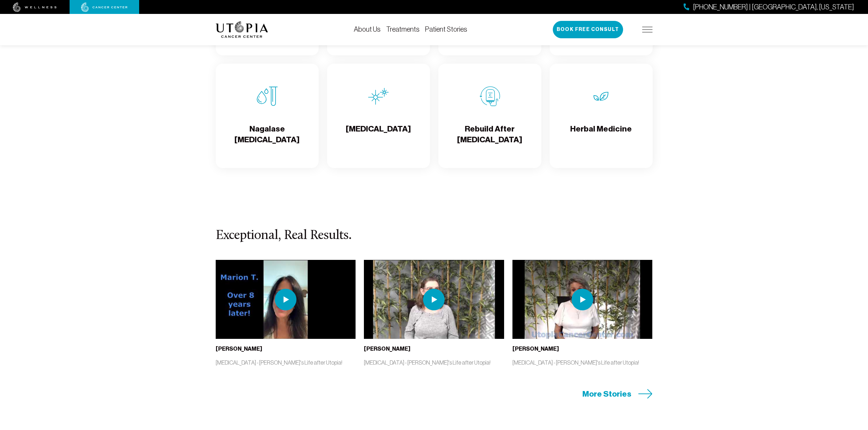 This screenshot has height=430, width=868. What do you see at coordinates (588, 30) in the screenshot?
I see `button: Book Free Consult` at bounding box center [588, 30].